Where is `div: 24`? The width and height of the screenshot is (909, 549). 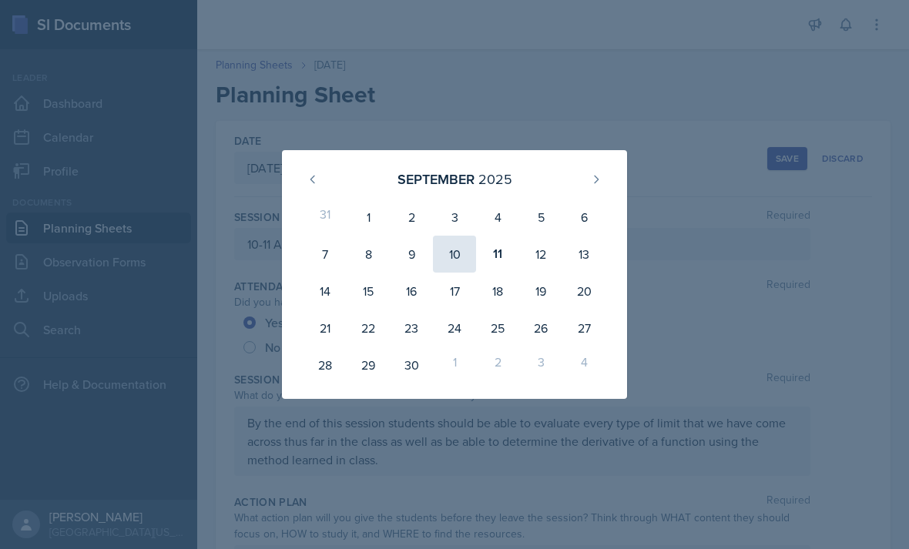 div: 24 is located at coordinates (454, 328).